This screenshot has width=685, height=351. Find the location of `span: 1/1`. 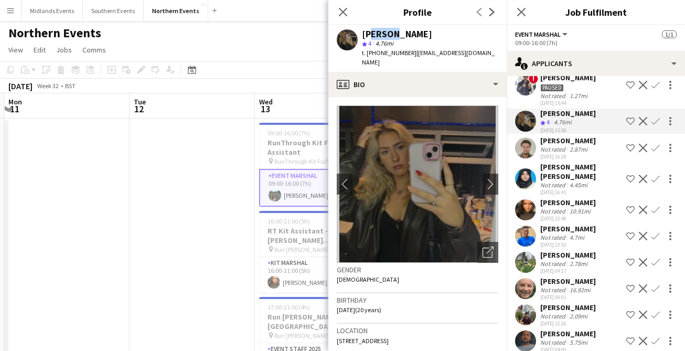

span: 1/1 is located at coordinates (670, 34).